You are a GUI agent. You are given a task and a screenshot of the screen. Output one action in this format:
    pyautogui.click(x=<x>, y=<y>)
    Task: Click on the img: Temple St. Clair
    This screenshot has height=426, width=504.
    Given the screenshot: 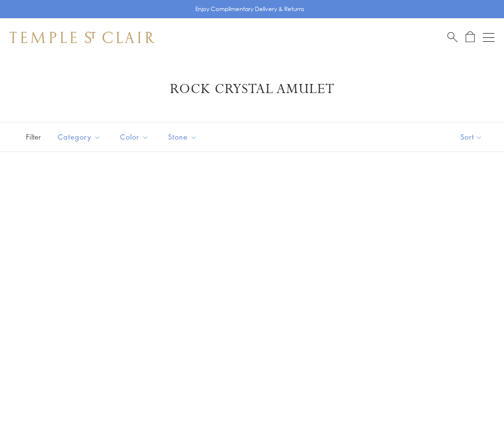 What is the action you would take?
    pyautogui.click(x=82, y=37)
    